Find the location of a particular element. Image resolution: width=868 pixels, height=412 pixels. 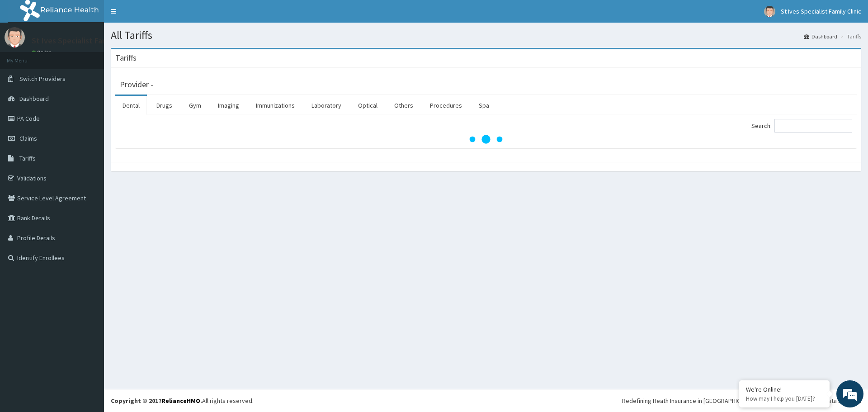

span: Claims is located at coordinates (28, 138).